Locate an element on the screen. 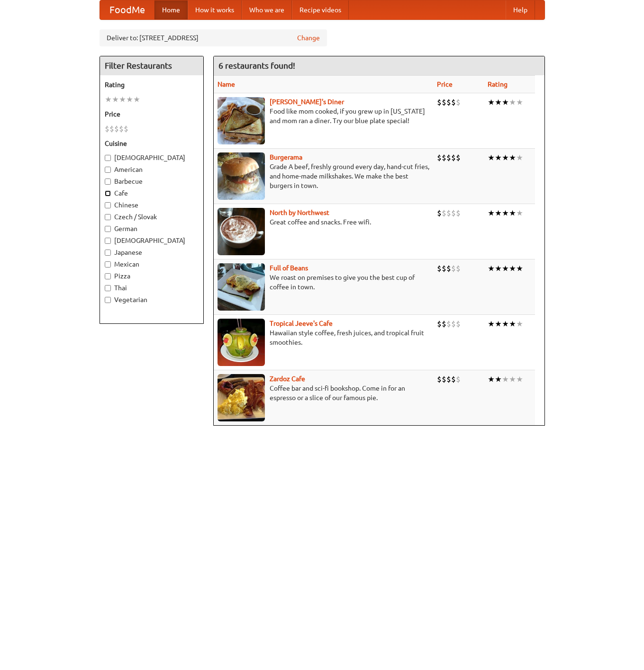  label: Pizza is located at coordinates (151, 276).